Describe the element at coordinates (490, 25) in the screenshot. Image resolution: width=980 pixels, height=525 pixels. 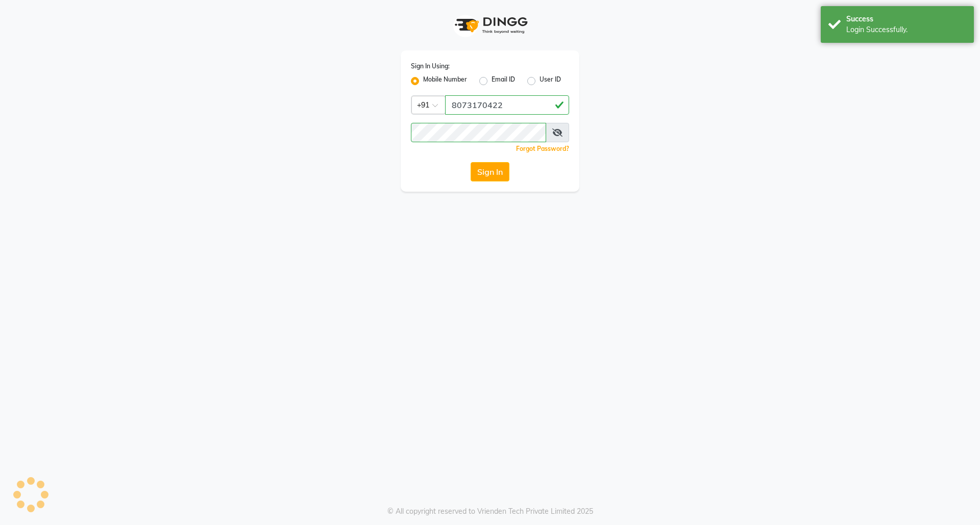
I see `img: logo1.svg` at that location.